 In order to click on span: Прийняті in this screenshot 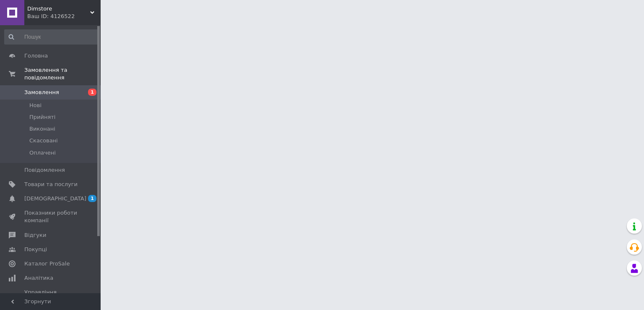, I will do `click(42, 117)`.